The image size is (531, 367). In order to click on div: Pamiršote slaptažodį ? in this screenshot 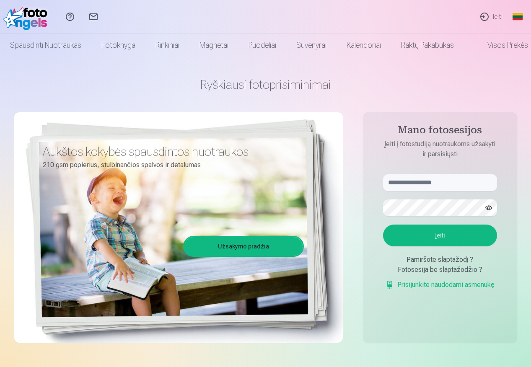, I will do `click(440, 260)`.